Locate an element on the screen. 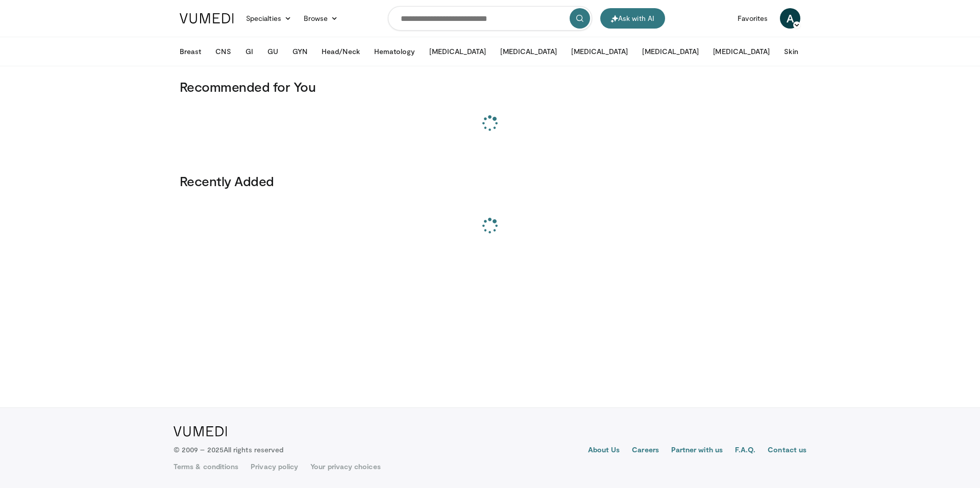 The image size is (980, 488). a: A is located at coordinates (790, 18).